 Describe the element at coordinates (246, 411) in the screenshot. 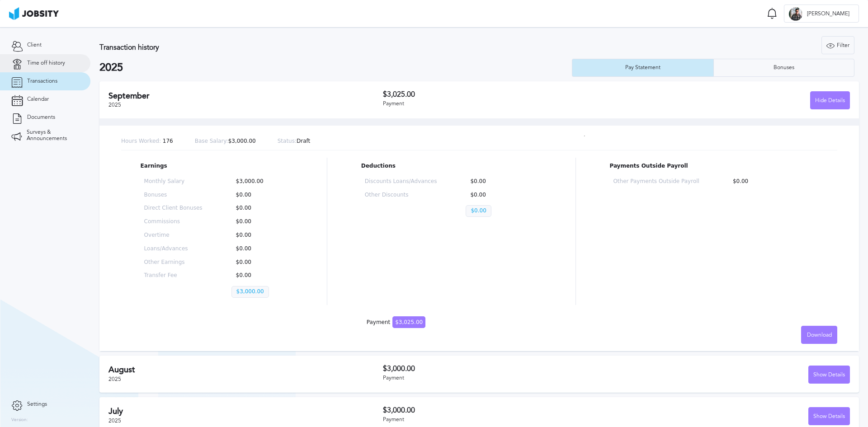

I see `h2: July` at that location.